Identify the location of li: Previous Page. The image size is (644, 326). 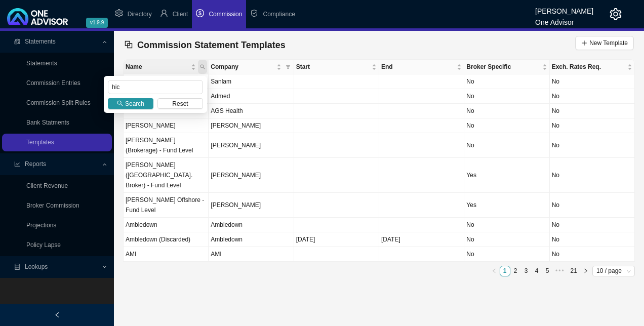
(494, 271).